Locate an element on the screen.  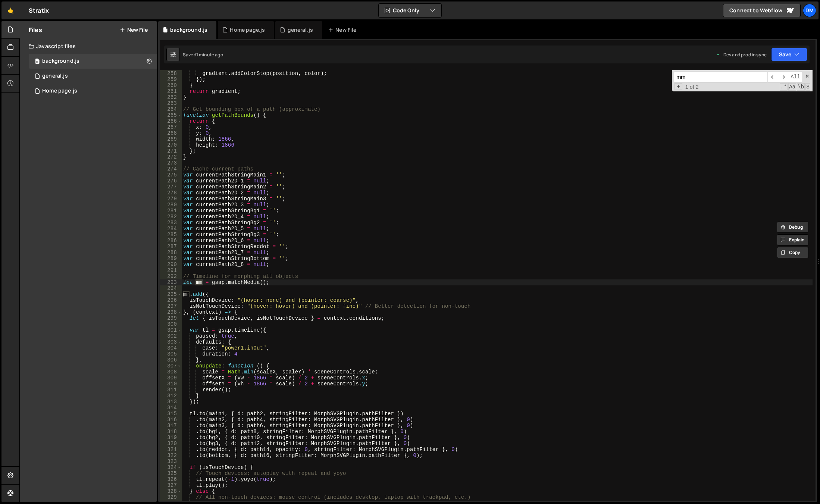
div: 278 is located at coordinates (171, 193).